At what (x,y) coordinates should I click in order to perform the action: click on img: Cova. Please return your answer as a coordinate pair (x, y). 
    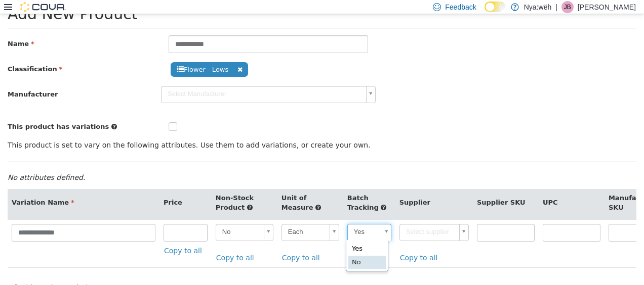
    Looking at the image, I should click on (43, 7).